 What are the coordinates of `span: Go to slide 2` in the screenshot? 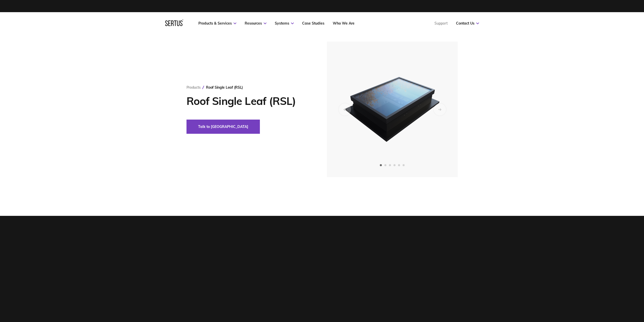 It's located at (385, 165).